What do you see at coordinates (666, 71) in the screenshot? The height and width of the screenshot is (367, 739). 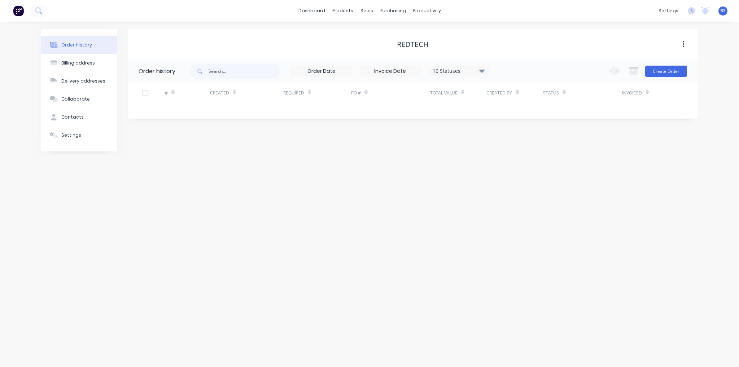 I see `button: Create Order` at bounding box center [666, 71].